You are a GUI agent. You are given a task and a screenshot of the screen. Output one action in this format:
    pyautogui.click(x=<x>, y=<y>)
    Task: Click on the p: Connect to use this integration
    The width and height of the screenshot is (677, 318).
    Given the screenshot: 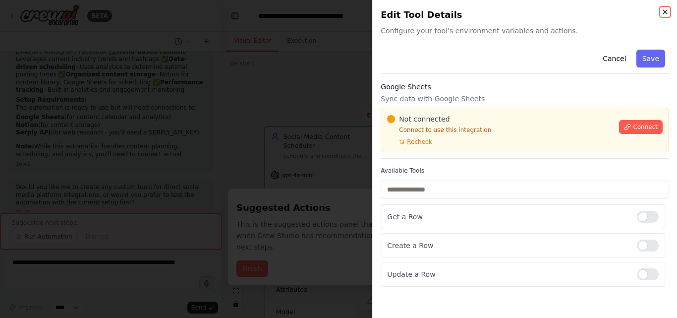 What is the action you would take?
    pyautogui.click(x=500, y=130)
    